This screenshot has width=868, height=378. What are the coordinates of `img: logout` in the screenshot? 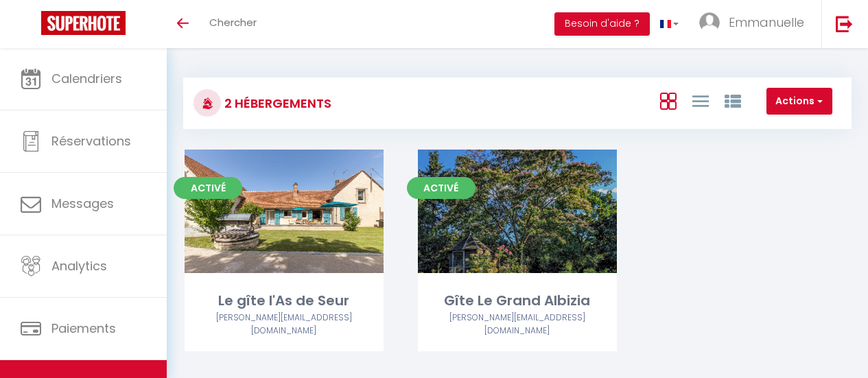 It's located at (844, 23).